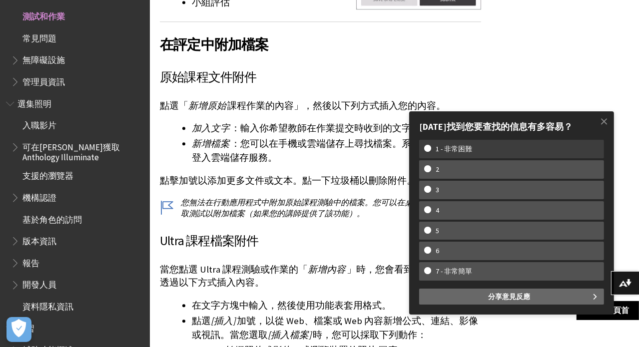 The height and width of the screenshot is (347, 639). What do you see at coordinates (320, 241) in the screenshot?
I see `h3: Ultra 課程檔案附件` at bounding box center [320, 241].